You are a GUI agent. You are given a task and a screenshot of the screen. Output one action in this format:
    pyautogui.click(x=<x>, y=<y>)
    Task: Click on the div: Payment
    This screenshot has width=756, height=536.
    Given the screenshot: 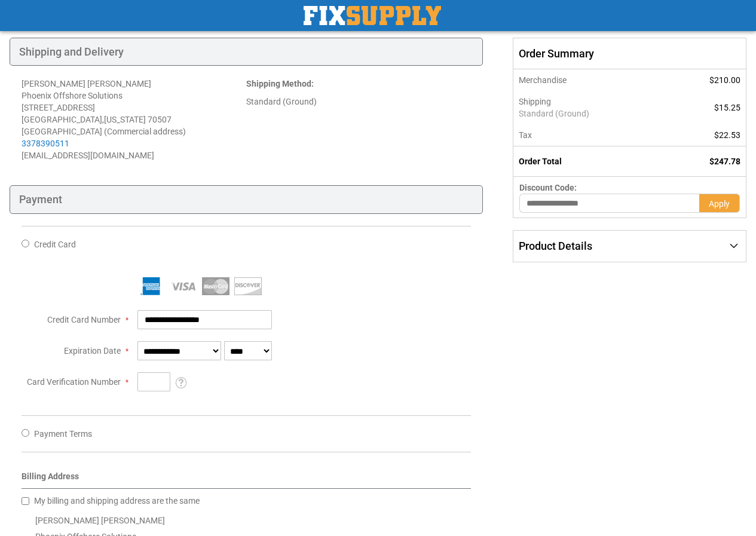 What is the action you would take?
    pyautogui.click(x=246, y=200)
    